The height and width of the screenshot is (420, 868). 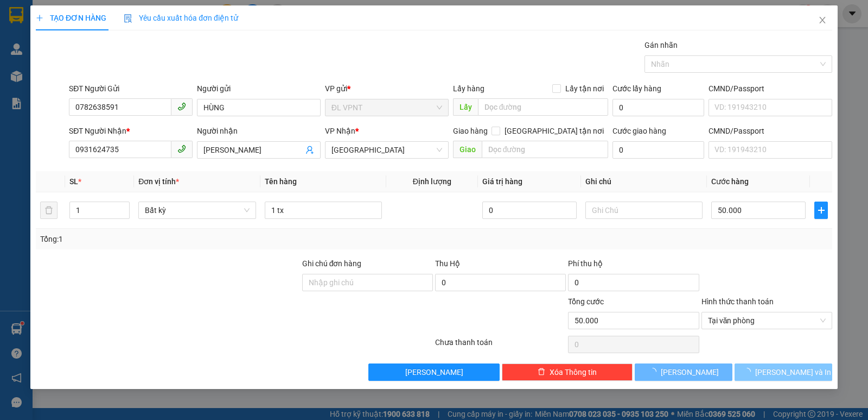 What do you see at coordinates (158, 181) in the screenshot?
I see `span: Đơn vị tính` at bounding box center [158, 181].